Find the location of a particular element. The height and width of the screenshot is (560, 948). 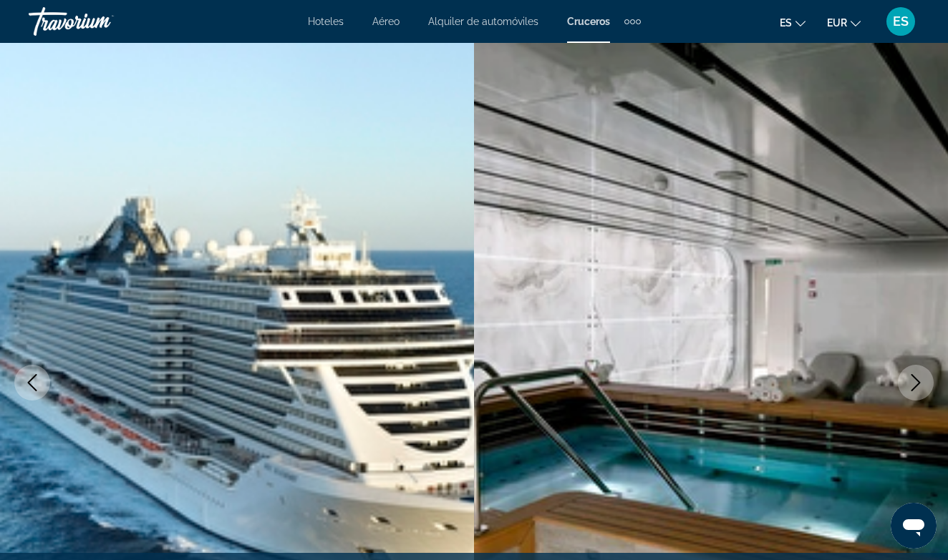

span: Alquiler de automóviles is located at coordinates (483, 21).